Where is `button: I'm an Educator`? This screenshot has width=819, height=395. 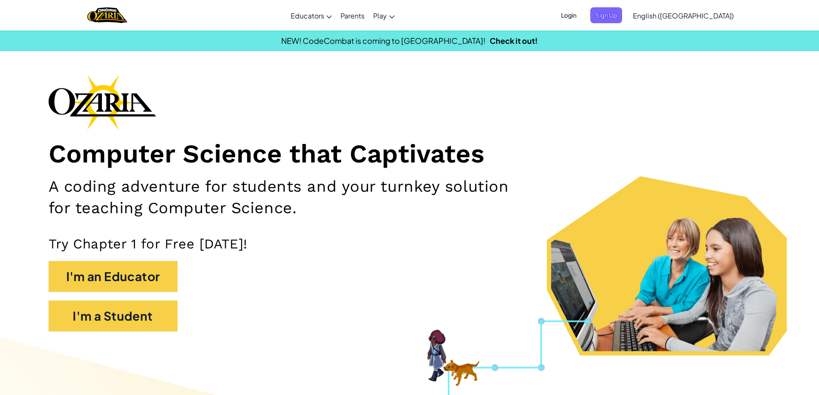
button: I'm an Educator is located at coordinates (113, 276).